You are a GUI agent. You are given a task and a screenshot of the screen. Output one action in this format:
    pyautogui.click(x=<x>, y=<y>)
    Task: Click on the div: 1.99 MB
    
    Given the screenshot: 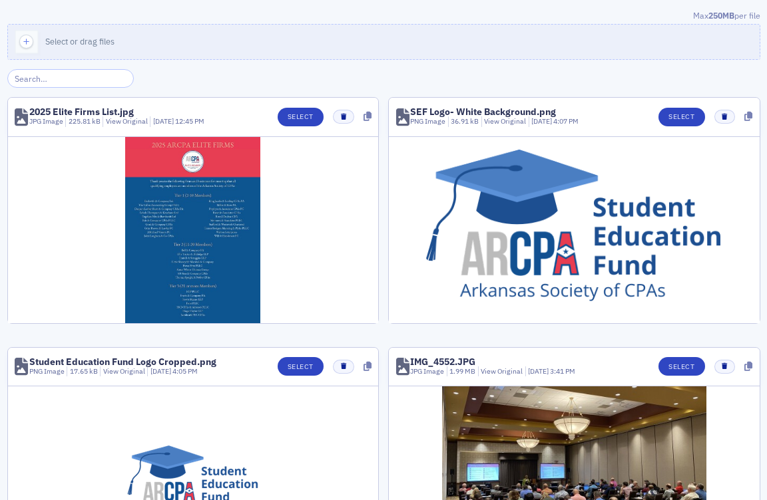 What is the action you would take?
    pyautogui.click(x=461, y=372)
    